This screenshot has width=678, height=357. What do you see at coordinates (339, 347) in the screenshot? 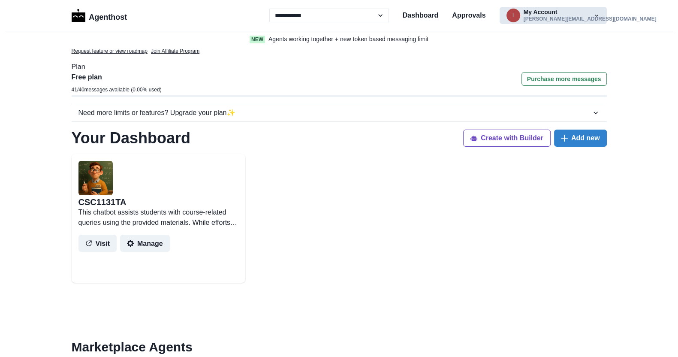
I see `h2: Marketplace Agents` at bounding box center [339, 347].